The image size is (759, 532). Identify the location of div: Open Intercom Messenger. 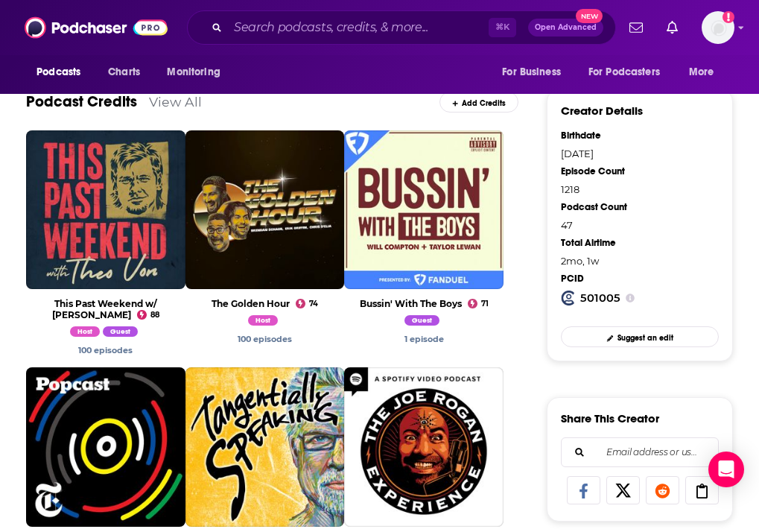
(726, 469).